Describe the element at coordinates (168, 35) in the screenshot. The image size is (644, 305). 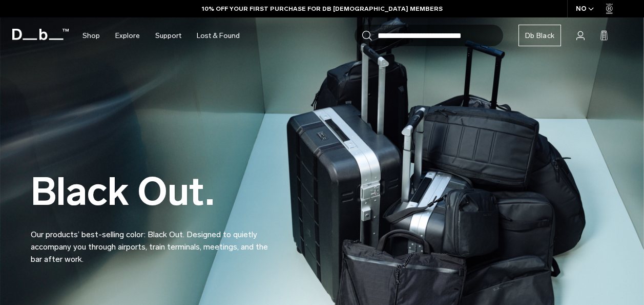
I see `a: Support` at that location.